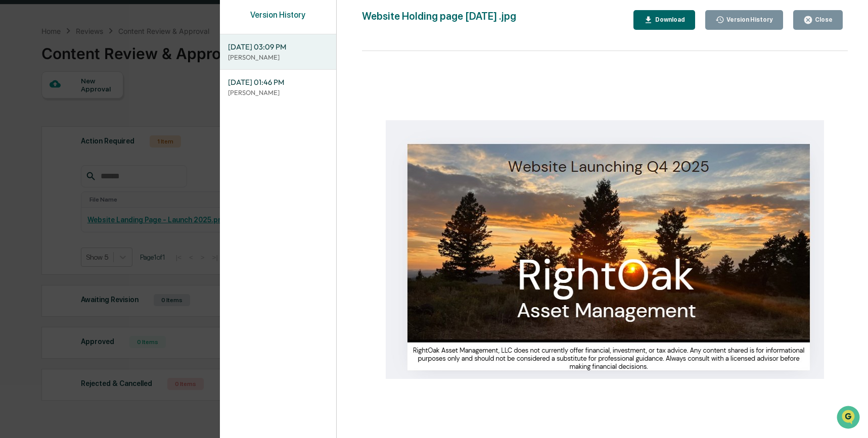 This screenshot has width=868, height=438. I want to click on div: Start new chat, so click(100, 82).